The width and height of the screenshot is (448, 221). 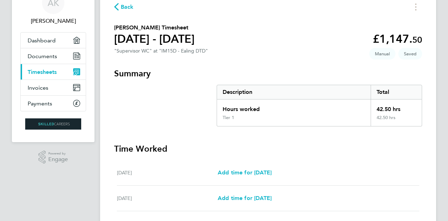 What do you see at coordinates (417, 40) in the screenshot?
I see `span: 50` at bounding box center [417, 40].